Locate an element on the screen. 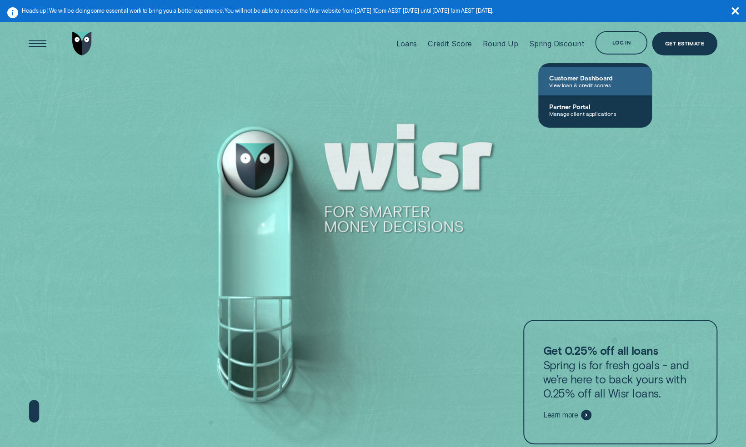 The height and width of the screenshot is (447, 746). a: Spring Discount is located at coordinates (557, 43).